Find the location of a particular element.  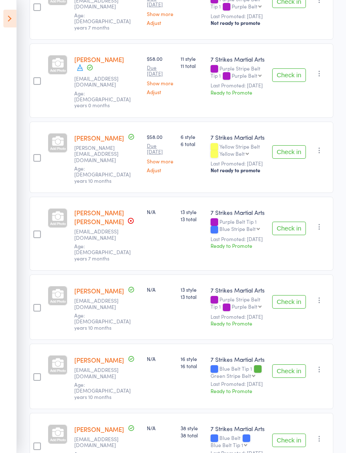

small: Viki_lei@hotmail.com is located at coordinates (102, 234).